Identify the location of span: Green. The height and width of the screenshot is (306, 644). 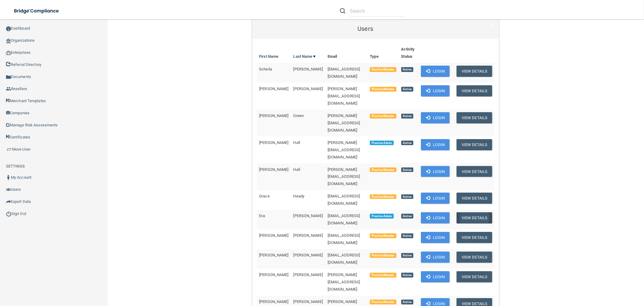
(299, 116).